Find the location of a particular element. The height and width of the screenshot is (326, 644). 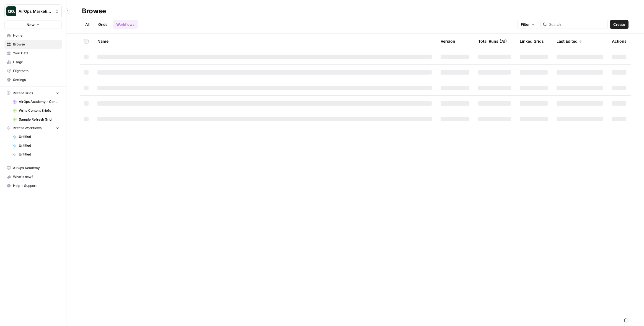

button: What's new? is located at coordinates (33, 176).